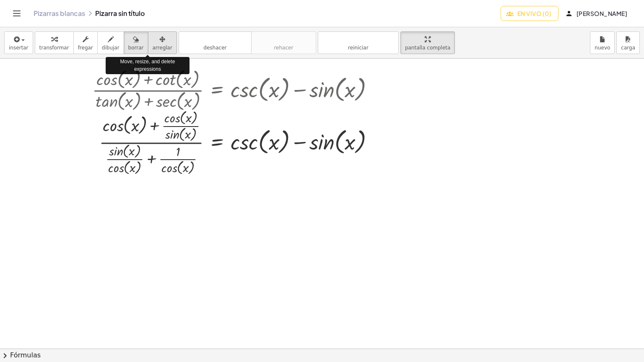  What do you see at coordinates (25, 355) in the screenshot?
I see `font: Fórmulas` at bounding box center [25, 355].